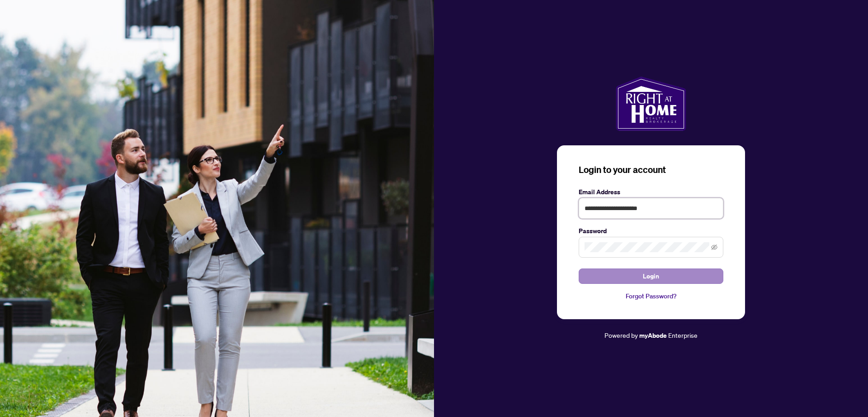  Describe the element at coordinates (651, 231) in the screenshot. I see `label: Password` at that location.